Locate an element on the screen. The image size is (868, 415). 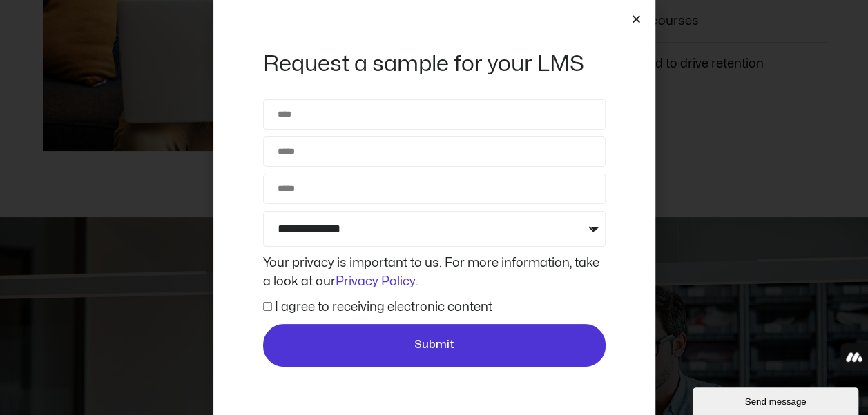
div: Send message is located at coordinates (83, 16).